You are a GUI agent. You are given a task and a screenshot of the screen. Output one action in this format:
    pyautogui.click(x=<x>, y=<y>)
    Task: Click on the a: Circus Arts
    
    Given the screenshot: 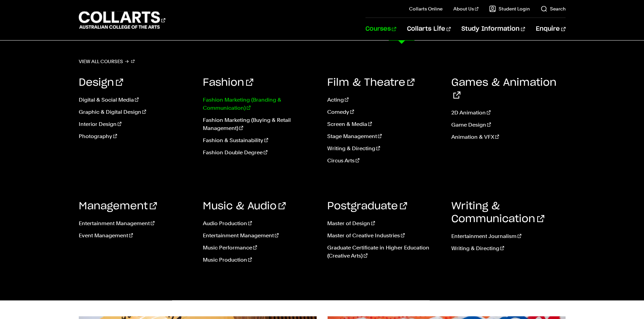 What is the action you would take?
    pyautogui.click(x=384, y=161)
    